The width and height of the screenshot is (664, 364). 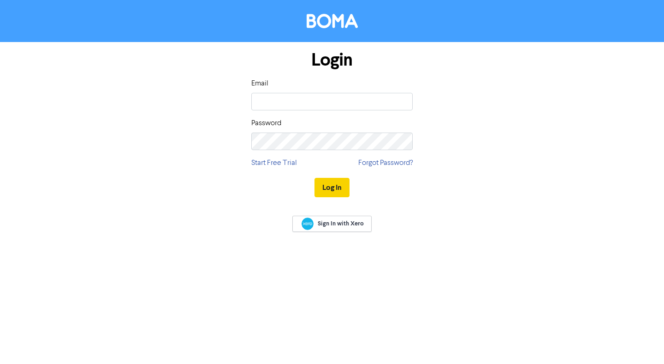 I want to click on img: Xero logo, so click(x=308, y=223).